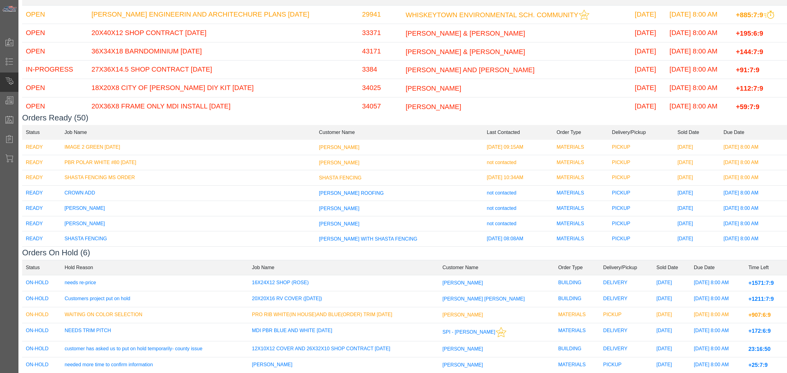 This screenshot has width=787, height=373. I want to click on td: WAITING ON COLOR SELECTION, so click(154, 315).